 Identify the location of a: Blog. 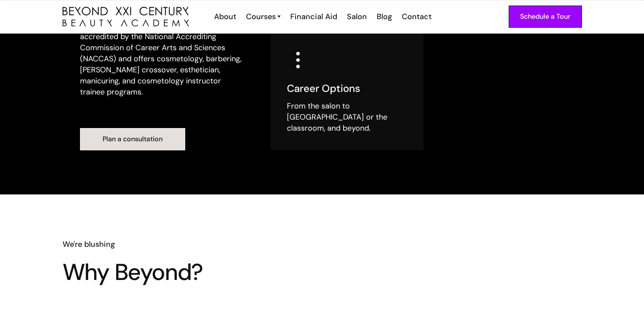
(383, 17).